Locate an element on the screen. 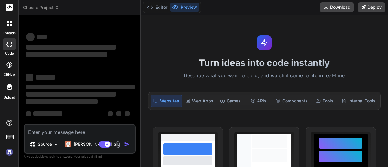  button: Download is located at coordinates (337, 7).